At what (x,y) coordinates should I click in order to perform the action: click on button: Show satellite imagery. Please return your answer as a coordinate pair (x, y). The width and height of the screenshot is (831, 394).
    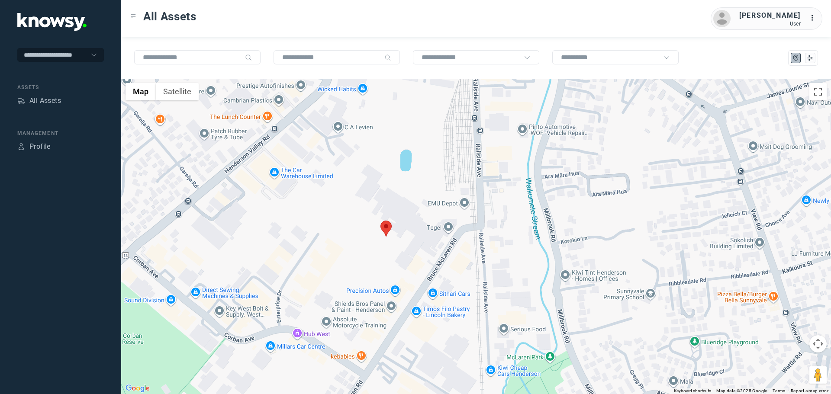
    Looking at the image, I should click on (177, 92).